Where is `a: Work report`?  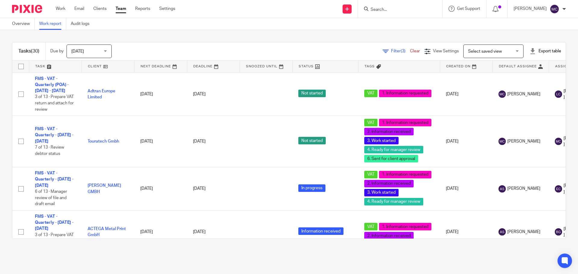
a: Work report is located at coordinates (53, 24).